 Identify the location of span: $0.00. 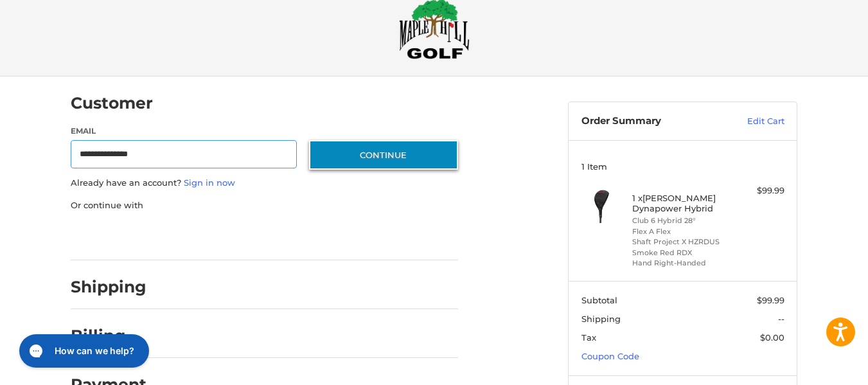
(772, 338).